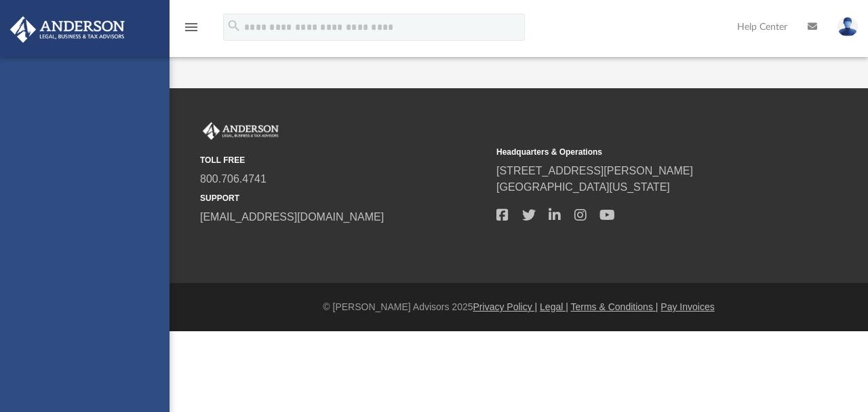  Describe the element at coordinates (233, 179) in the screenshot. I see `a: 800.706.4741` at that location.